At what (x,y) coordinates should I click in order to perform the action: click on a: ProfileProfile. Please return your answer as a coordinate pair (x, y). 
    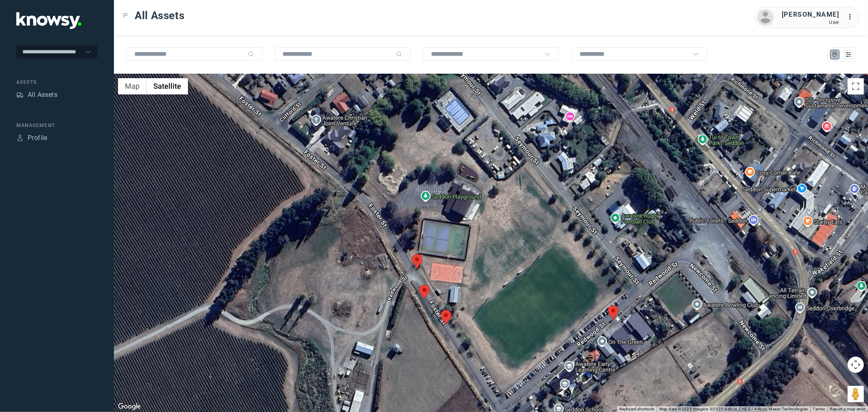
    Looking at the image, I should click on (32, 138).